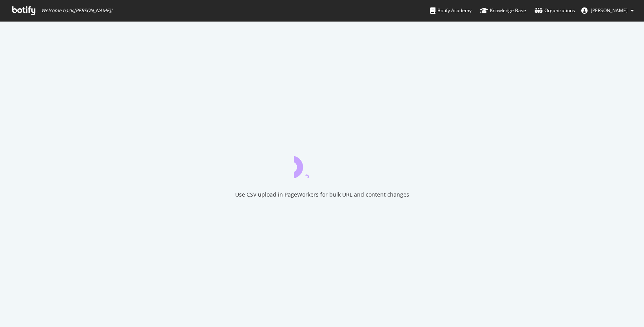  What do you see at coordinates (555, 11) in the screenshot?
I see `div: Organizations` at bounding box center [555, 11].